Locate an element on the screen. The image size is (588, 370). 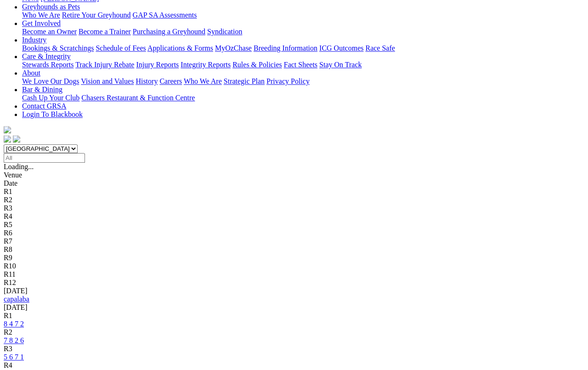
img: twitter.svg is located at coordinates (17, 139).